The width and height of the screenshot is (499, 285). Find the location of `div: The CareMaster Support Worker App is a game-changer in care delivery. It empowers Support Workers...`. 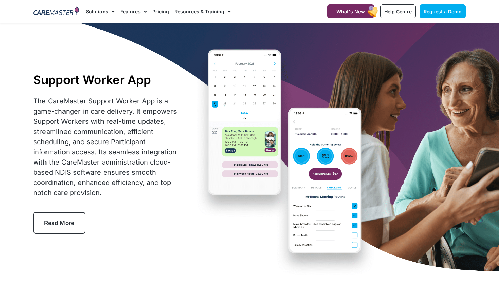

div: The CareMaster Support Worker App is a game-changer in care delivery. It empowers Support Workers... is located at coordinates (107, 147).